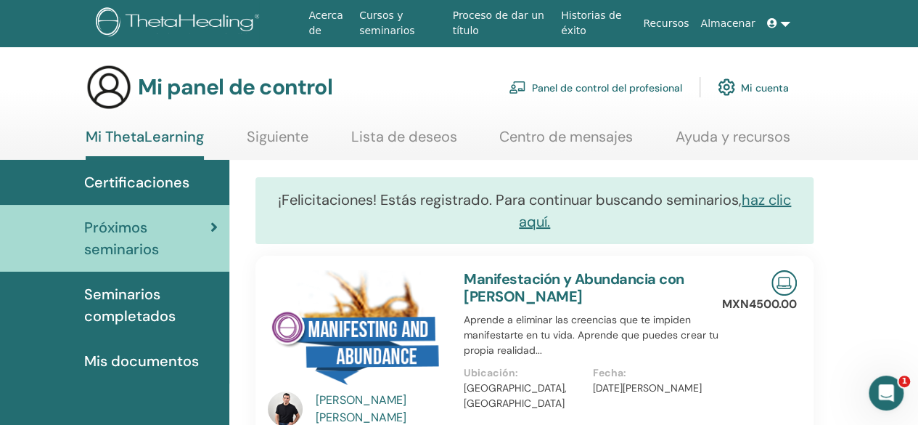  Describe the element at coordinates (400, 23) in the screenshot. I see `a: Cursos y seminarios` at that location.